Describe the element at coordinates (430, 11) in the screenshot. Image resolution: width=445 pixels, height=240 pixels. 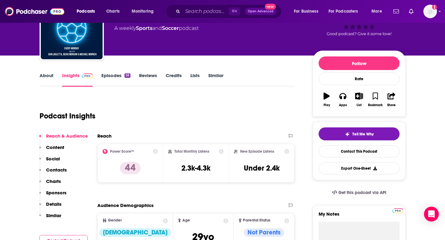
I see `button: Show profile menu` at that location.